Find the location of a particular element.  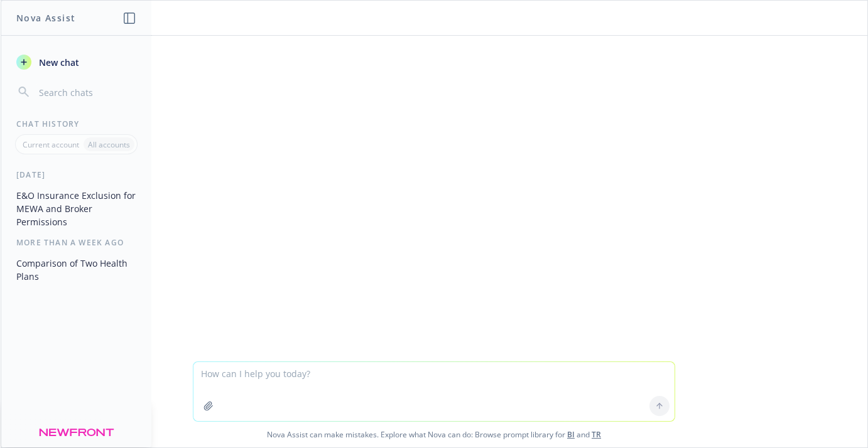

button: Comparison of Two Health Plans is located at coordinates (76, 270).